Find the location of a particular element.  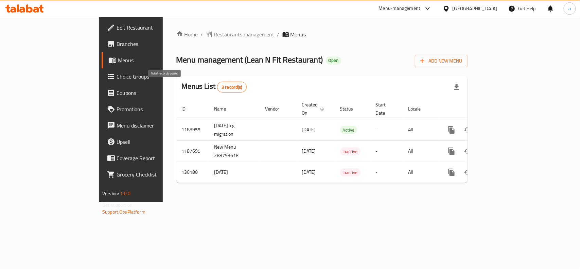

span: Version: is located at coordinates (110, 193).